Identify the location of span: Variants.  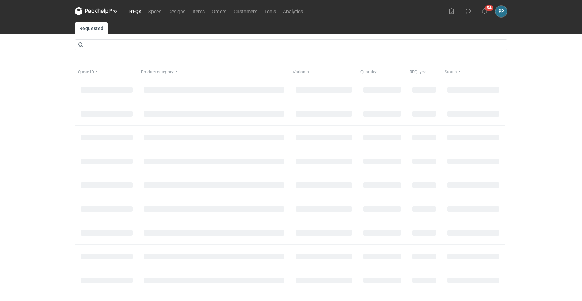
(301, 72).